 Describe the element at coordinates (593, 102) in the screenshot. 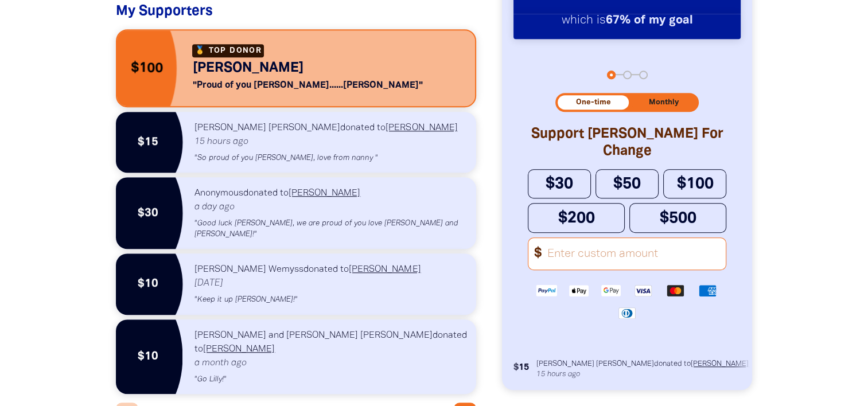

I see `span: One-time` at that location.